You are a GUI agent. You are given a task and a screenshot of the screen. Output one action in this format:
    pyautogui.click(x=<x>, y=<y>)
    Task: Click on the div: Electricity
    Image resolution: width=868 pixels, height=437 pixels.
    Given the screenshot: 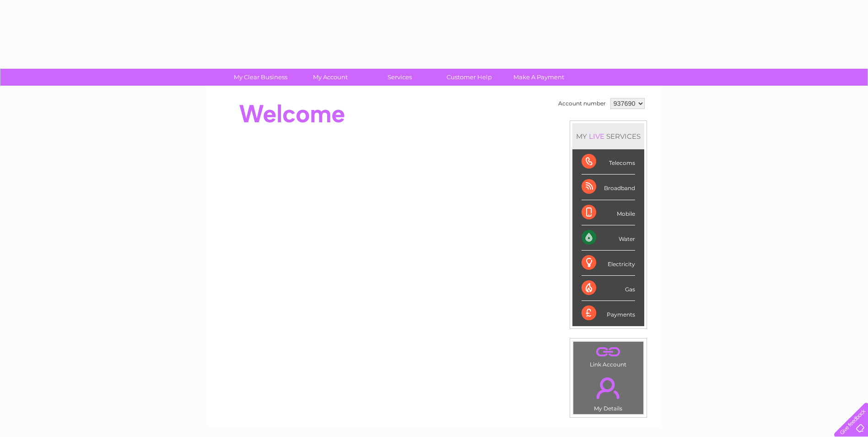 What is the action you would take?
    pyautogui.click(x=608, y=263)
    